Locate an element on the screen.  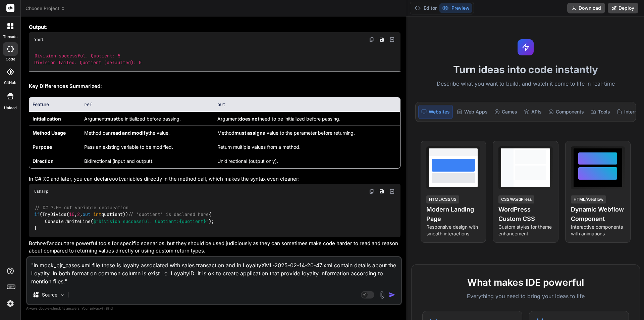
td: Method a value to the parameter before returning. is located at coordinates (307, 132).